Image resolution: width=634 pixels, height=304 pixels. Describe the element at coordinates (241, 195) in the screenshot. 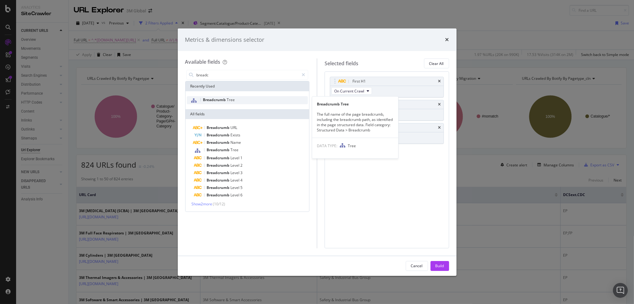

I see `span: 6` at that location.